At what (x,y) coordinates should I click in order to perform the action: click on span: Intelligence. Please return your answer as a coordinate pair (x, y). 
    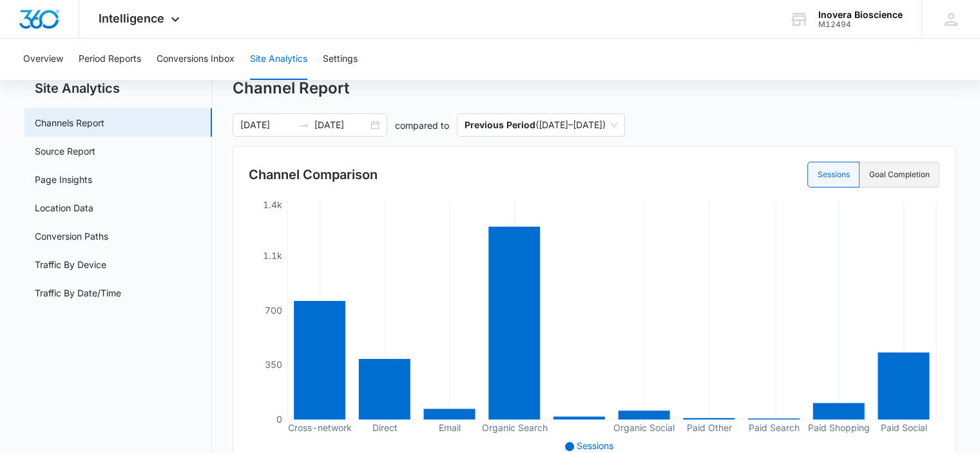
    Looking at the image, I should click on (132, 18).